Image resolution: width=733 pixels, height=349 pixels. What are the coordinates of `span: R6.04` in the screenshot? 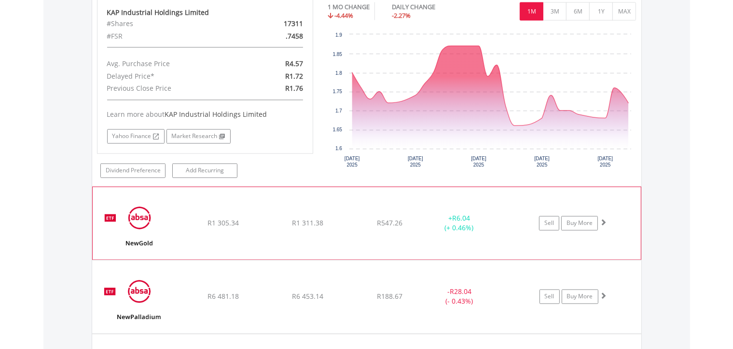 It's located at (461, 218).